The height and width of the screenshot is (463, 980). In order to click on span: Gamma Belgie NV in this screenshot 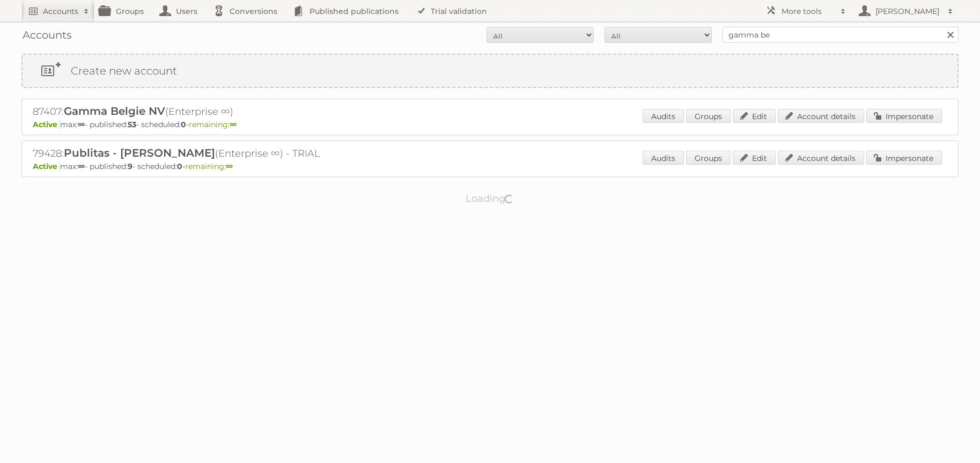, I will do `click(114, 111)`.